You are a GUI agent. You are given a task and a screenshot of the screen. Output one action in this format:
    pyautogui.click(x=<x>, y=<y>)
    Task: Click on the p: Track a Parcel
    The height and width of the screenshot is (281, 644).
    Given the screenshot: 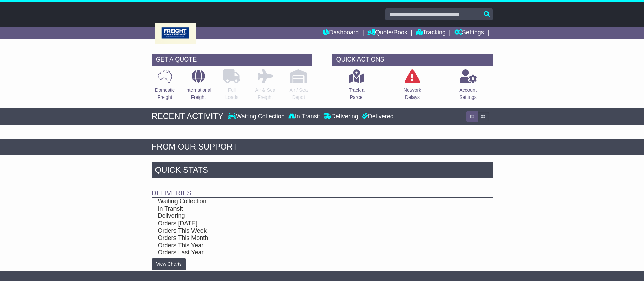 What is the action you would take?
    pyautogui.click(x=356, y=94)
    